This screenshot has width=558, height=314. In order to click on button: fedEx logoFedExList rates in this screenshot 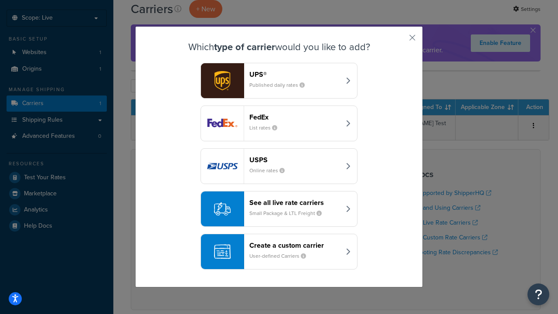, I will do `click(279, 123)`.